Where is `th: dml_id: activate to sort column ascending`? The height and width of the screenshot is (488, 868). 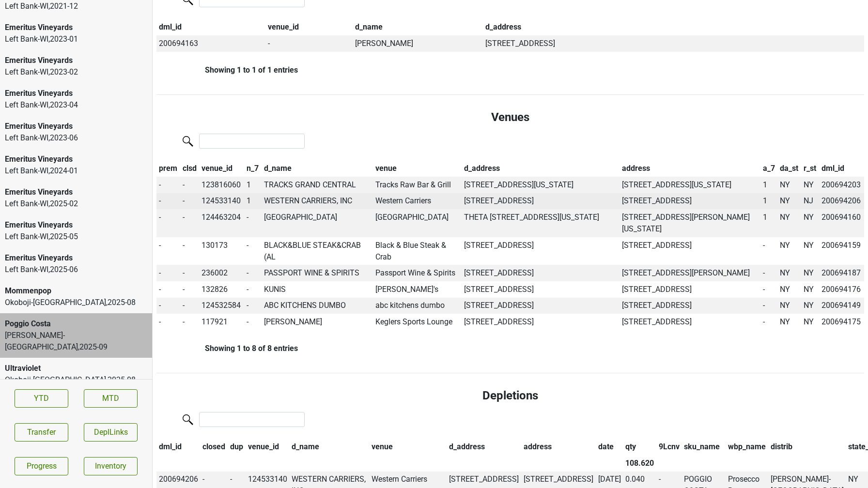
th: dml_id: activate to sort column ascending is located at coordinates (178, 447).